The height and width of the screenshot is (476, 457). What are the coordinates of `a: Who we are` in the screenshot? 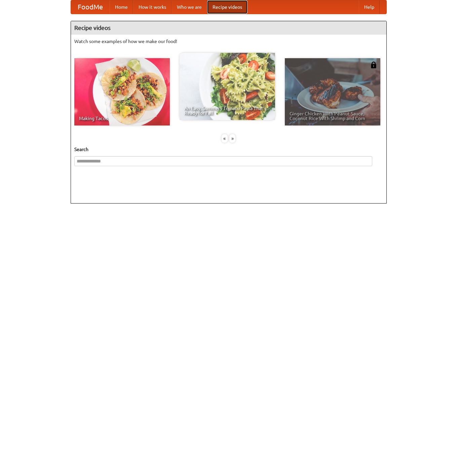 It's located at (189, 7).